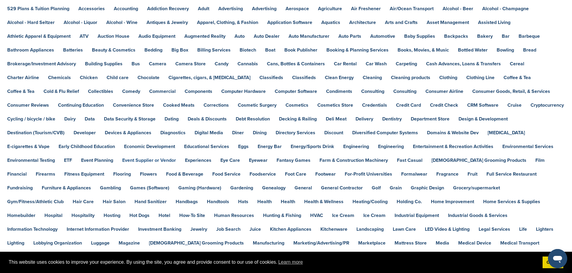  What do you see at coordinates (221, 64) in the screenshot?
I see `a: Candy` at bounding box center [221, 64].